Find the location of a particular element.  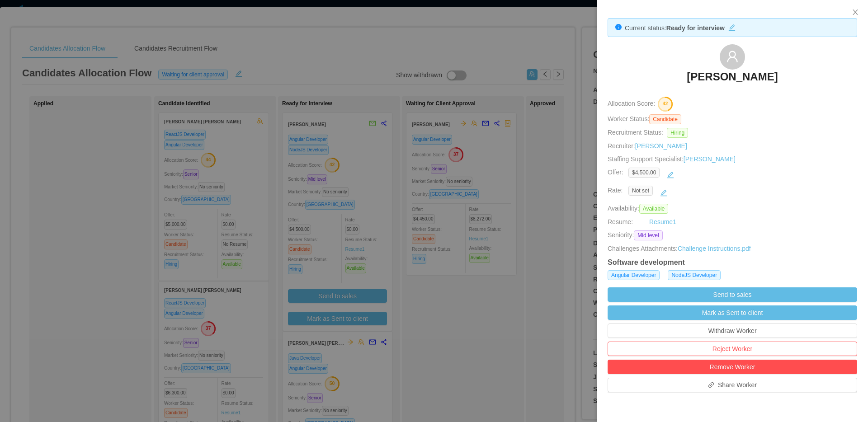

span: Candidate is located at coordinates (664, 119).